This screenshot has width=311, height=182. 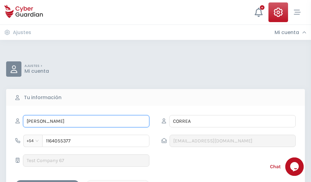 I want to click on div: Mi cuenta, so click(x=291, y=32).